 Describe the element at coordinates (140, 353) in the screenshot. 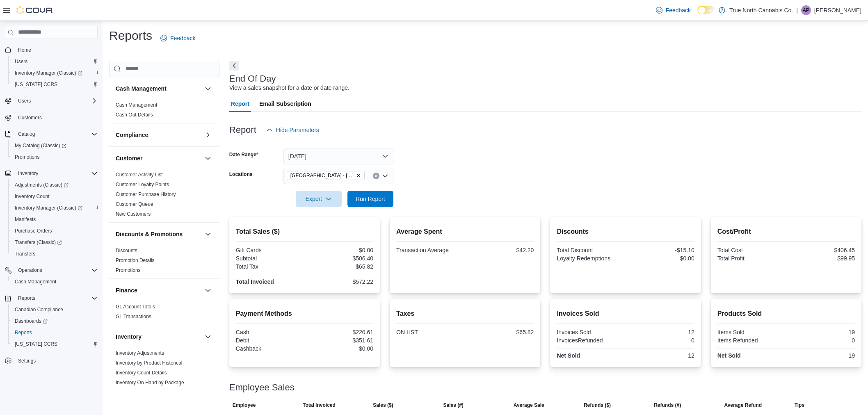

I see `span: Inventory Adjustments` at that location.